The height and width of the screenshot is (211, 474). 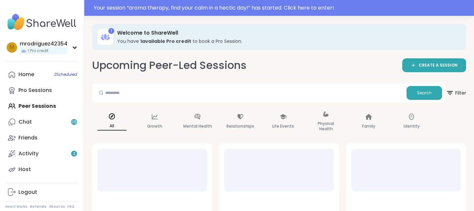 What do you see at coordinates (16, 206) in the screenshot?
I see `a: How It Works` at bounding box center [16, 206].